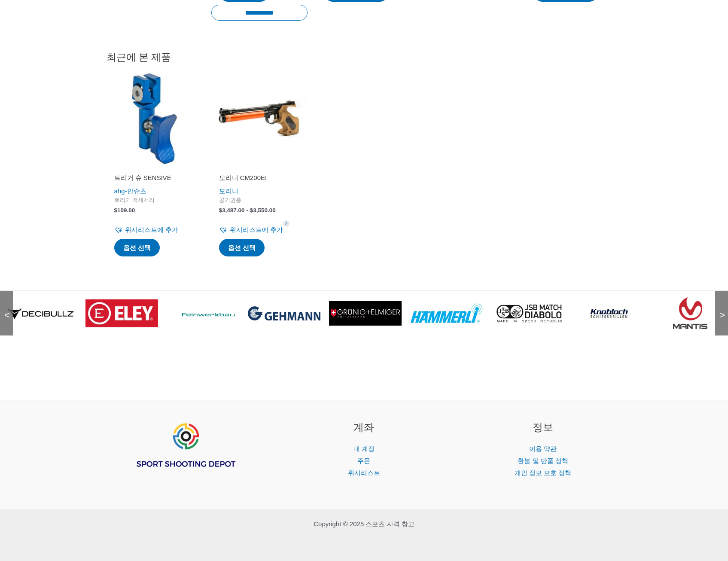 The image size is (728, 561). What do you see at coordinates (259, 178) in the screenshot?
I see `h2: 모리니 CM200EI` at bounding box center [259, 178].